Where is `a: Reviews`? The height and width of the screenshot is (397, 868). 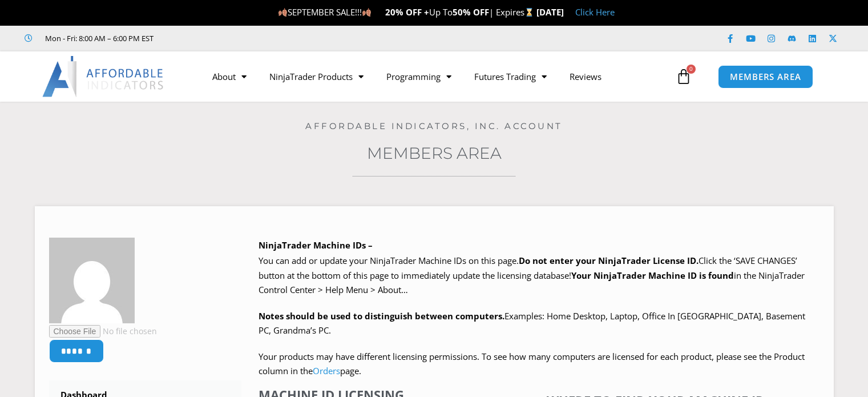 a: Reviews is located at coordinates (585, 77).